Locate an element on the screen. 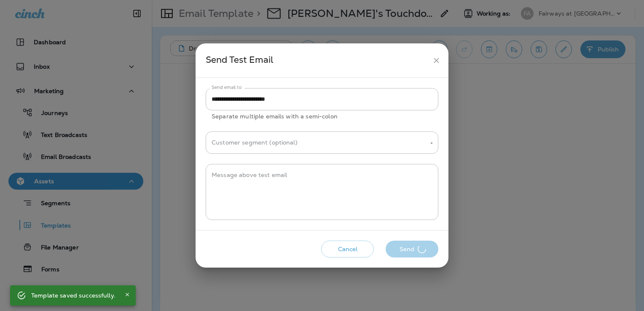 The image size is (644, 311). div: Send Test Email is located at coordinates (317, 60).